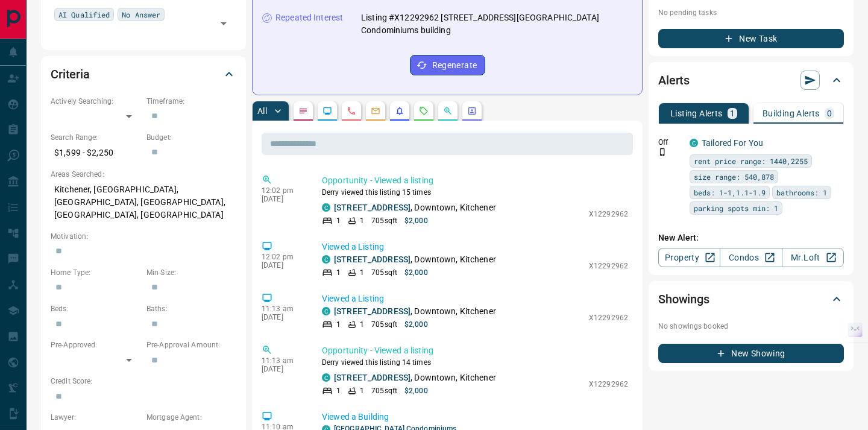  What do you see at coordinates (736, 208) in the screenshot?
I see `span: parking spots min: 1` at bounding box center [736, 208].